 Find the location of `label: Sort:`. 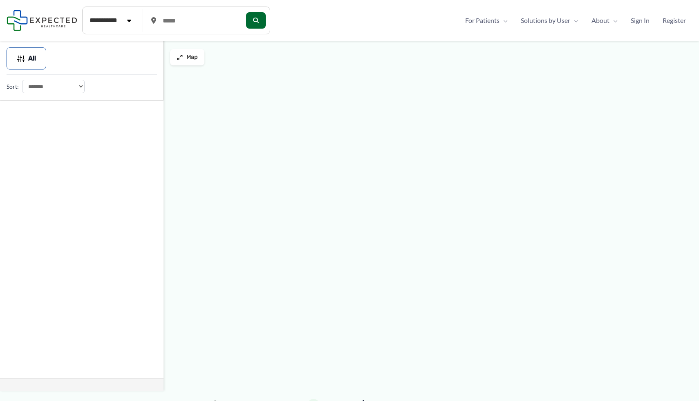

label: Sort: is located at coordinates (13, 87).